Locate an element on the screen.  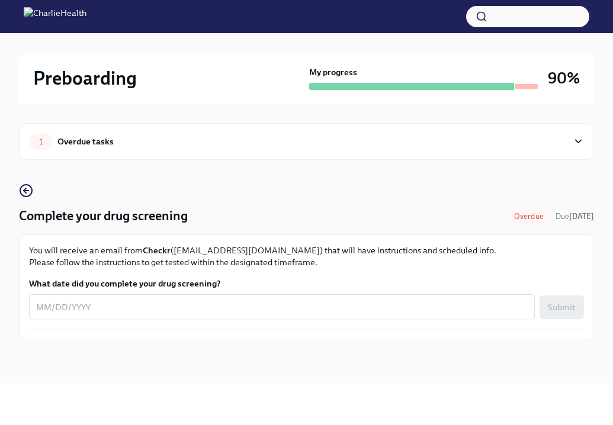
img: CharlieHealth is located at coordinates (55, 17).